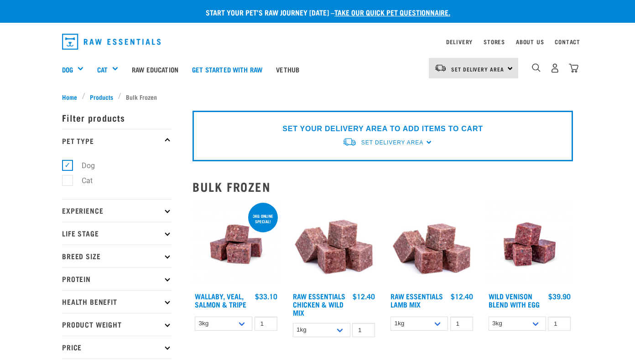 The height and width of the screenshot is (364, 635). What do you see at coordinates (317, 97) in the screenshot?
I see `nav: breadcrumbs` at bounding box center [317, 97].